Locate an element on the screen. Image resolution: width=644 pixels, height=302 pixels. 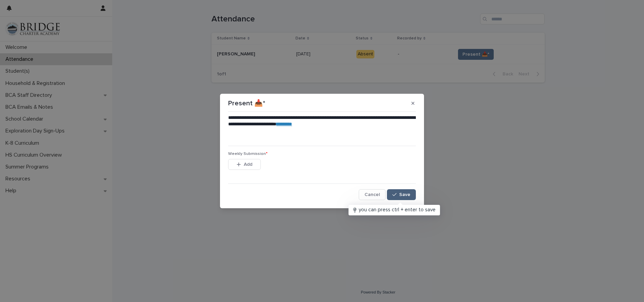
span: Add is located at coordinates (248, 165).